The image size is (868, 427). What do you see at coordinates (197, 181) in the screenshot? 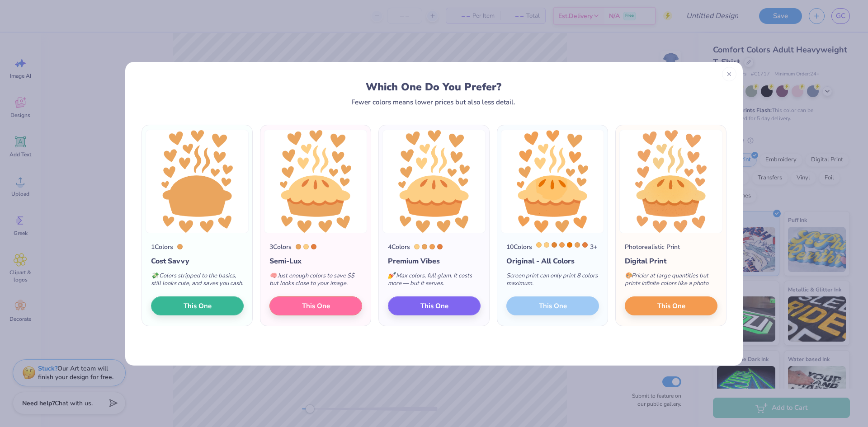
I see `img: 1 color option` at bounding box center [197, 181].